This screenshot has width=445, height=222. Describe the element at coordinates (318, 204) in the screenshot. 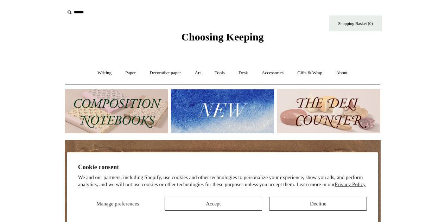

I see `button: Decline` at that location.